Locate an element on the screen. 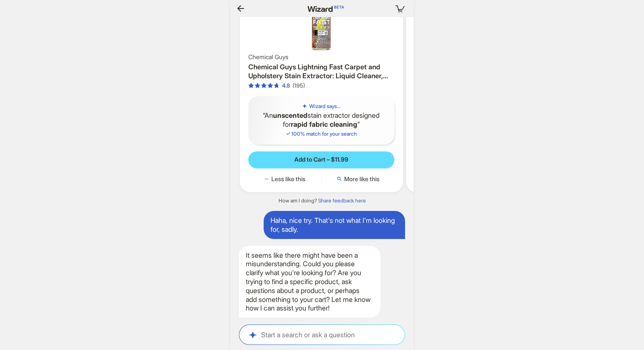 The width and height of the screenshot is (644, 350). span: Less like this is located at coordinates (288, 179).